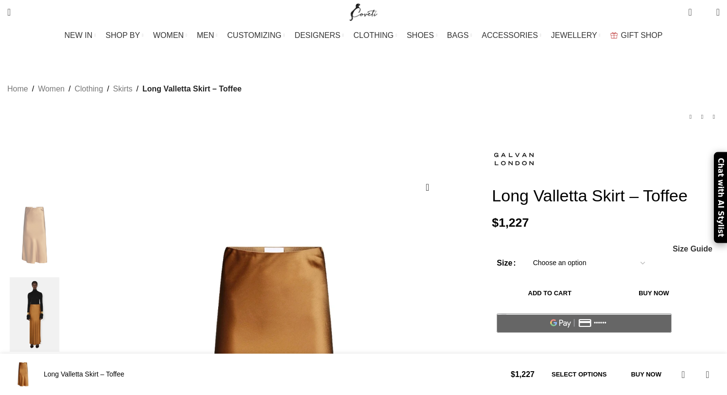  I want to click on a: Site logo, so click(363, 11).